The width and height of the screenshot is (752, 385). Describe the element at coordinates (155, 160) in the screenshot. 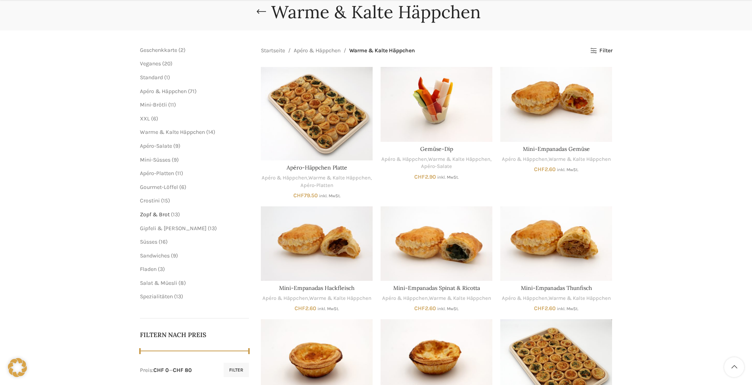

I see `a: Mini-Süsses` at that location.